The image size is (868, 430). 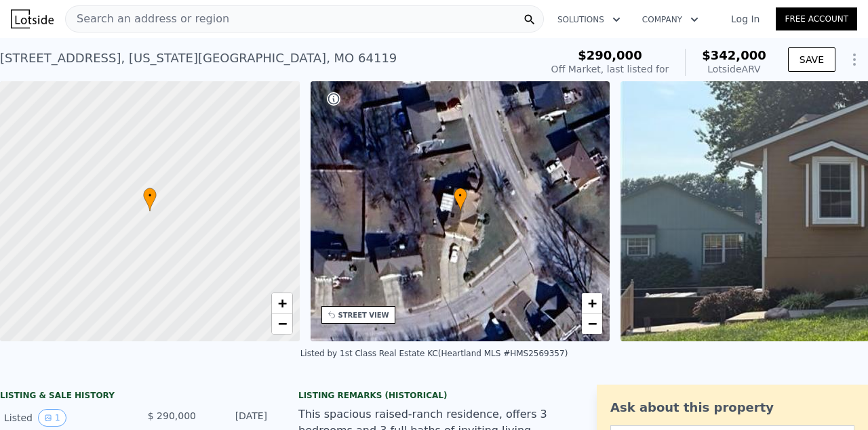 What do you see at coordinates (588, 20) in the screenshot?
I see `button: Solutions` at bounding box center [588, 20].